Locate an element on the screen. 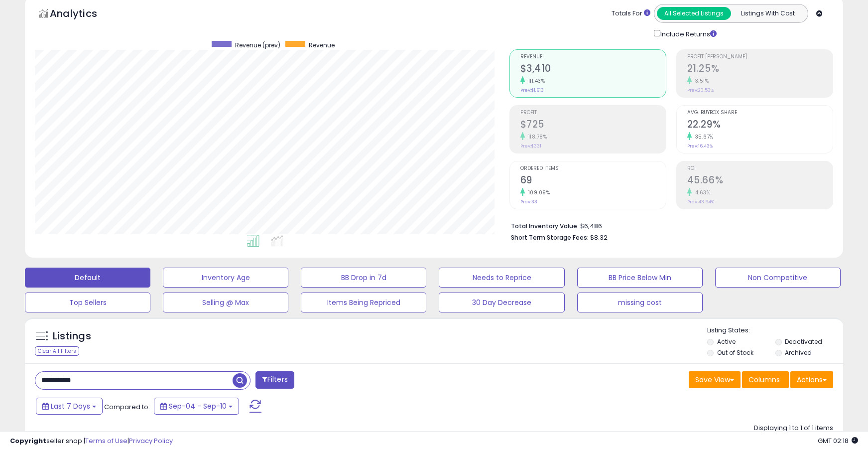 This screenshot has height=451, width=868. span: Avg. Buybox Share is located at coordinates (760, 113).